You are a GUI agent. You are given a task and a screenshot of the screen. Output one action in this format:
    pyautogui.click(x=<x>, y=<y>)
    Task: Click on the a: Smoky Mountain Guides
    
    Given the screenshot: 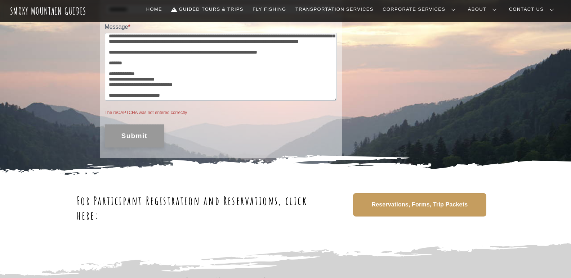 What is the action you would take?
    pyautogui.click(x=48, y=11)
    